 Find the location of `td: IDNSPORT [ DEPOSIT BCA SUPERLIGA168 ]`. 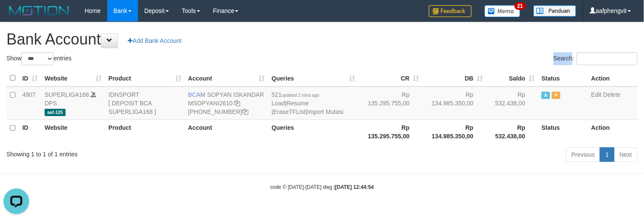

td: IDNSPORT [ DEPOSIT BCA SUPERLIGA168 ] is located at coordinates (145, 103).